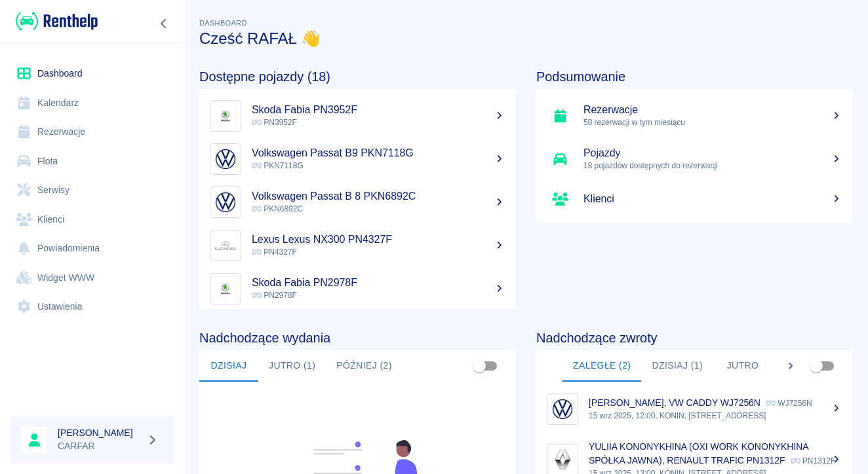  Describe the element at coordinates (92, 190) in the screenshot. I see `a: Serwisy` at that location.